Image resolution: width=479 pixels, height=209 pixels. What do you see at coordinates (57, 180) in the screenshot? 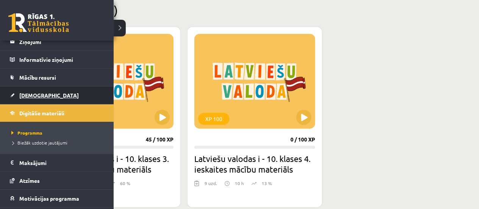
I see `a: Atzīmes` at bounding box center [57, 180].